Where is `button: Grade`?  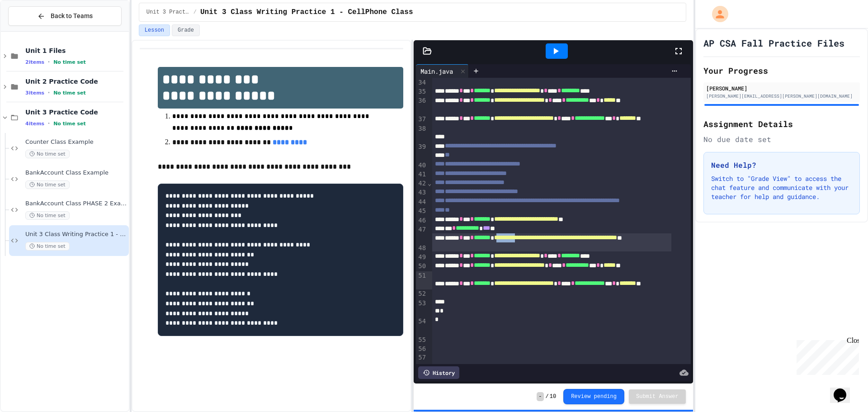 button: Grade is located at coordinates (186, 30).